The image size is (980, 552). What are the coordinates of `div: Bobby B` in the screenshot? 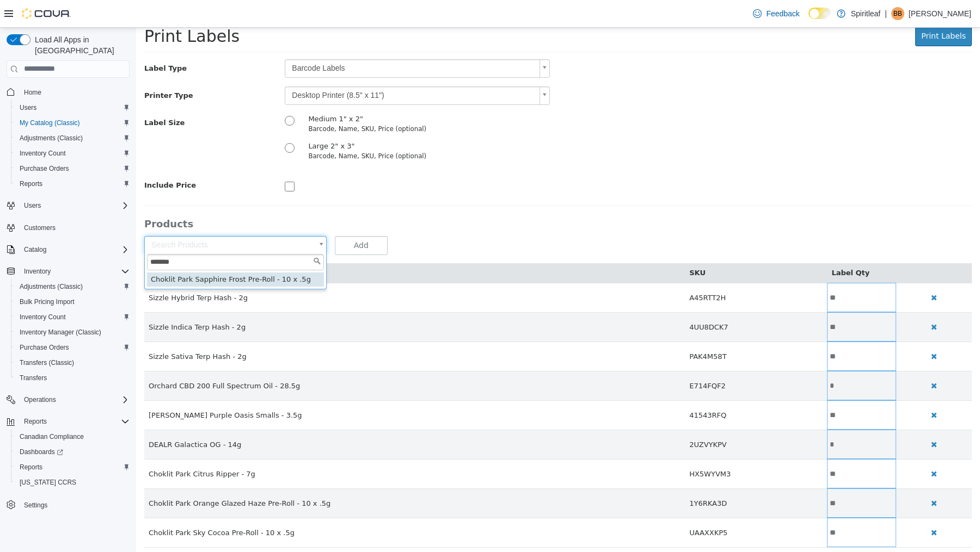 It's located at (898, 14).